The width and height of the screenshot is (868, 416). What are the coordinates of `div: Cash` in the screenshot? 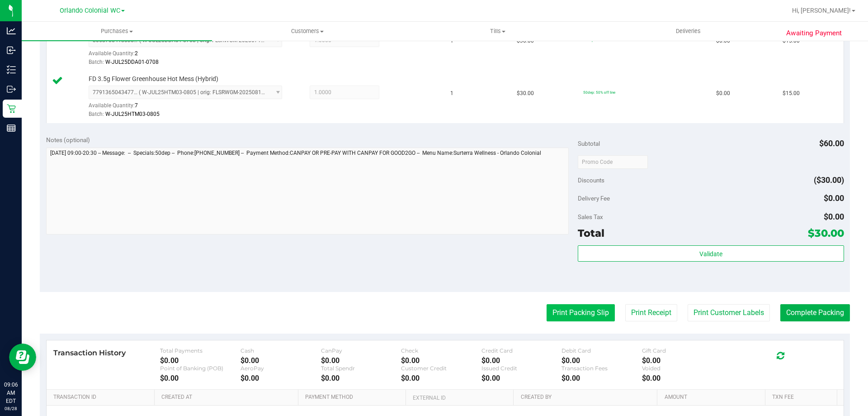 It's located at (281, 350).